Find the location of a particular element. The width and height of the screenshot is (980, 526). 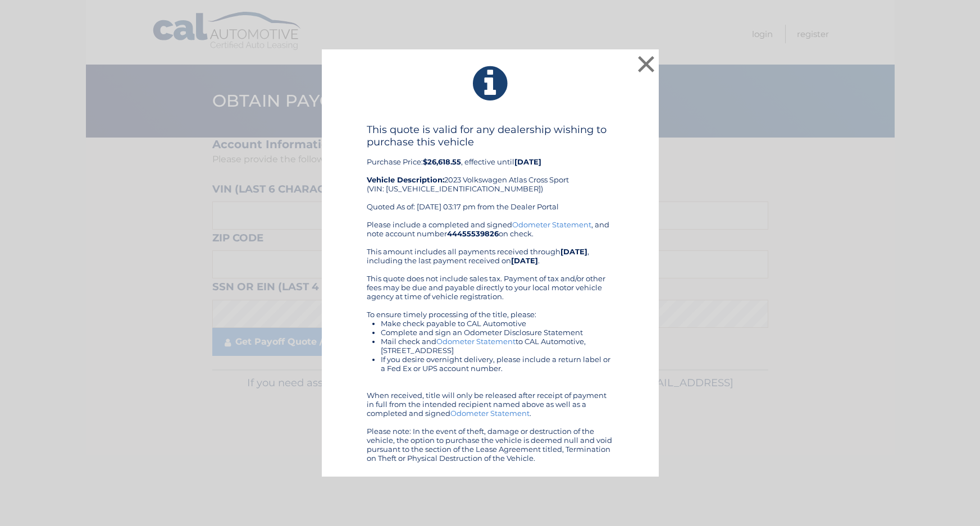

div: Please include a completed and signed , and note account number on check. This amount includes al... is located at coordinates (490, 341).